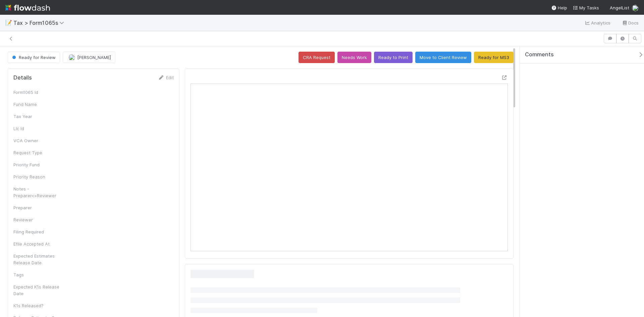  What do you see at coordinates (38, 219) in the screenshot?
I see `div: Reviewer` at bounding box center [38, 219].